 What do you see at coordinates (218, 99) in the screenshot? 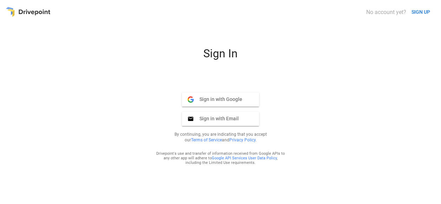
I see `span: Sign in with Google` at bounding box center [218, 99].